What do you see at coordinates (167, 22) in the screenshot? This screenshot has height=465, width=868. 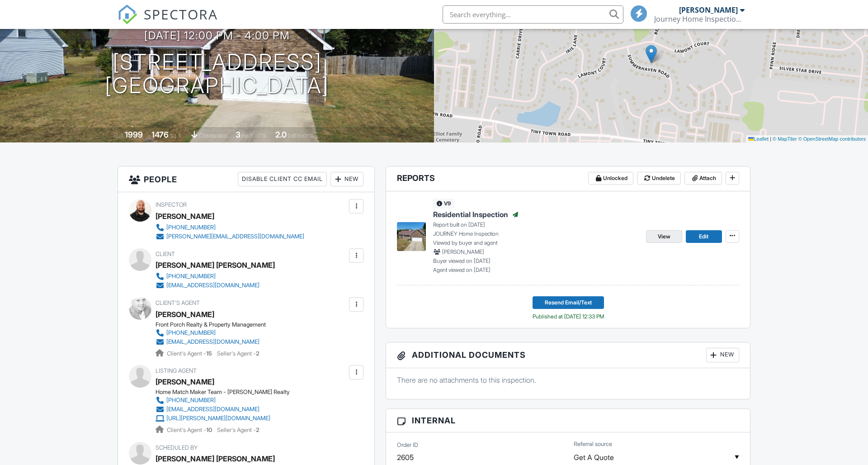 I see `a: SPECTORA` at bounding box center [167, 22].